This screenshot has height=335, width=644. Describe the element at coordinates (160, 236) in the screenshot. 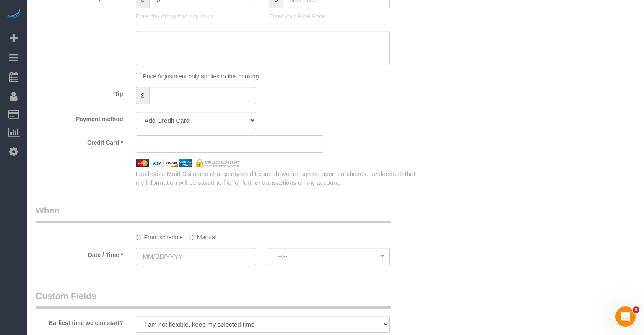

I see `label: From schedule` at that location.